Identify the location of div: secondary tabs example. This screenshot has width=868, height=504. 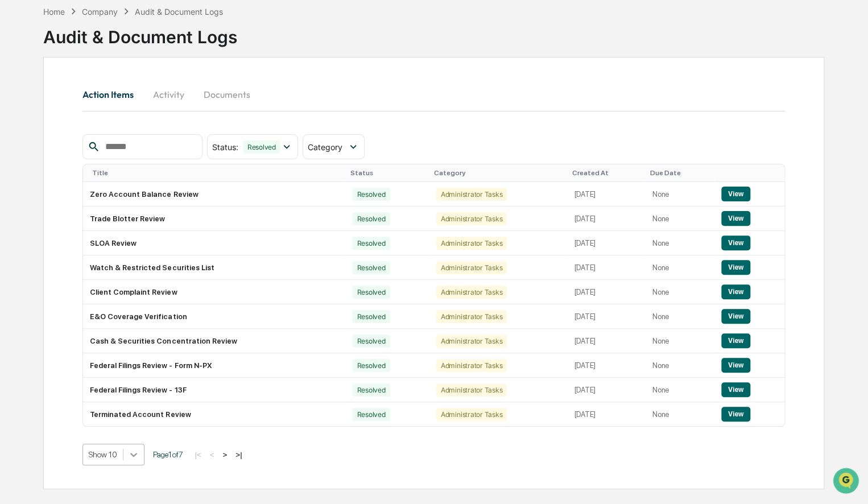
(433, 94).